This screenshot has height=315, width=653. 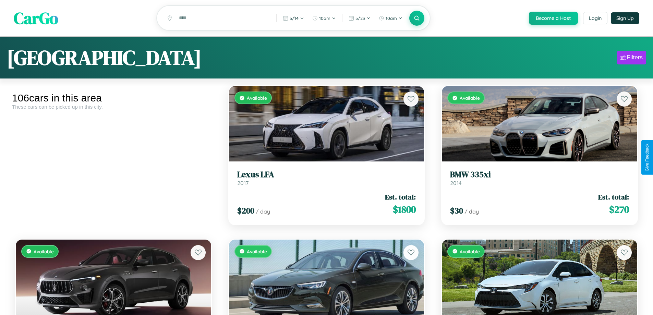 What do you see at coordinates (360, 18) in the screenshot?
I see `button: 5/23` at bounding box center [360, 18].